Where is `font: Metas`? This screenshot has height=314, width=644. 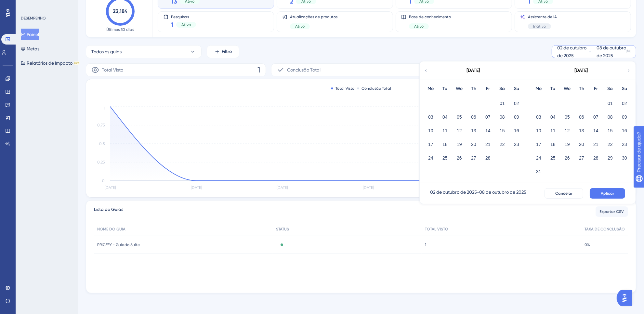
font: Metas is located at coordinates (33, 49).